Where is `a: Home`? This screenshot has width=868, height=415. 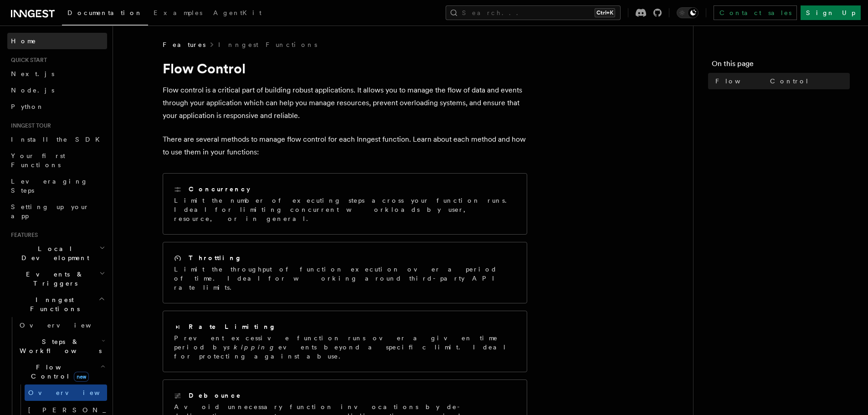 a: Home is located at coordinates (57, 41).